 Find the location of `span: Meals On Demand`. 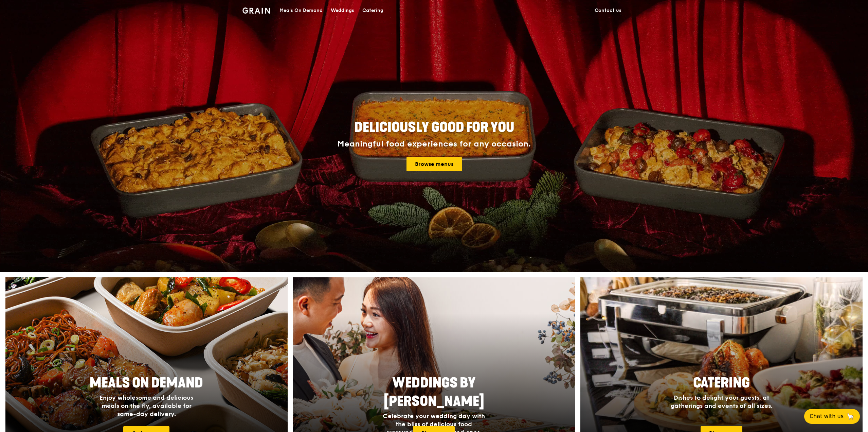

span: Meals On Demand is located at coordinates (146, 383).